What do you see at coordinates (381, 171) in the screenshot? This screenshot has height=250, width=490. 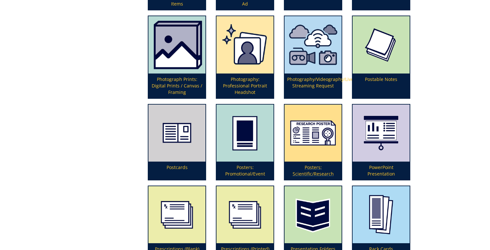 I see `p: PowerPoint Presentation` at bounding box center [381, 171].